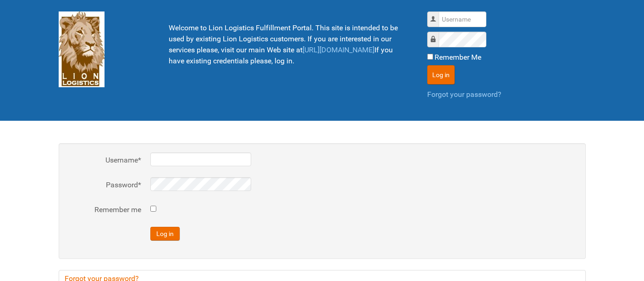 The width and height of the screenshot is (644, 281). Describe the element at coordinates (464, 94) in the screenshot. I see `a: Forgot your password?` at that location.